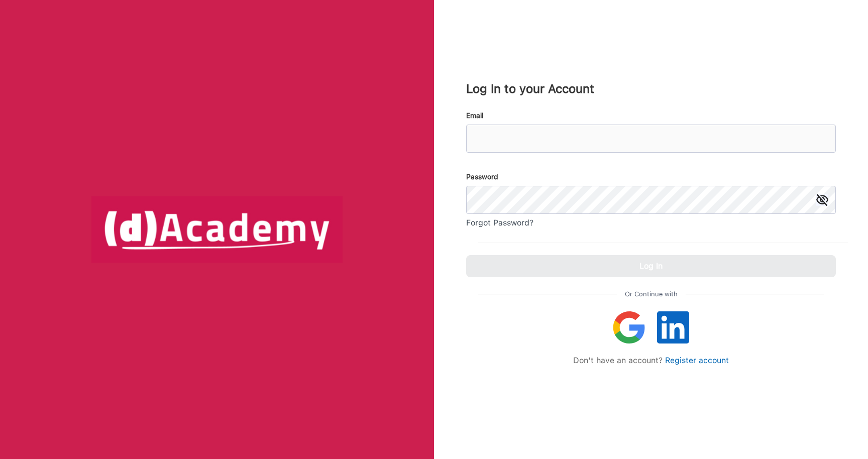 The image size is (868, 459). Describe the element at coordinates (673, 327) in the screenshot. I see `img: linkedIn icon` at that location.